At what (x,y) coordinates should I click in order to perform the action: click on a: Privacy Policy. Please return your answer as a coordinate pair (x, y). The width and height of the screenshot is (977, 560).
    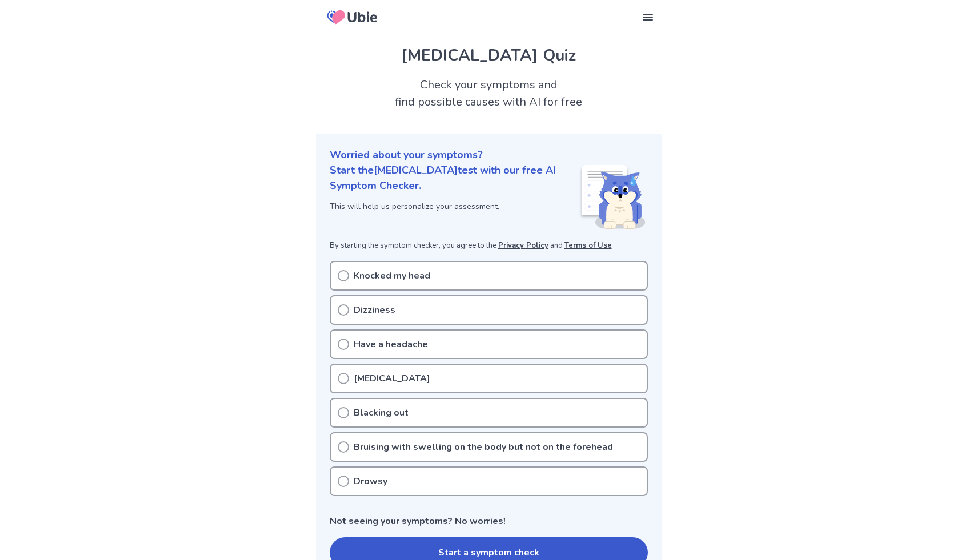
    Looking at the image, I should click on (523, 246).